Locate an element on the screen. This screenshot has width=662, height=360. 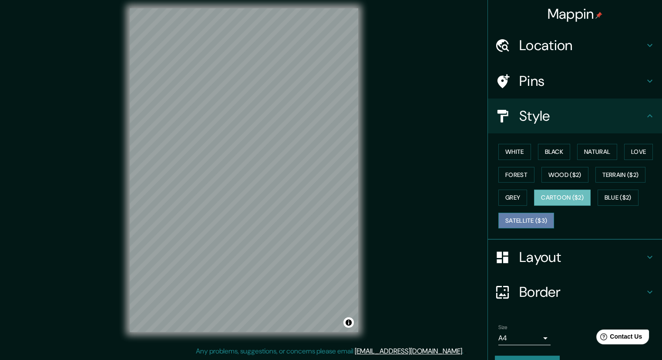
h4: Pins is located at coordinates (582, 81).